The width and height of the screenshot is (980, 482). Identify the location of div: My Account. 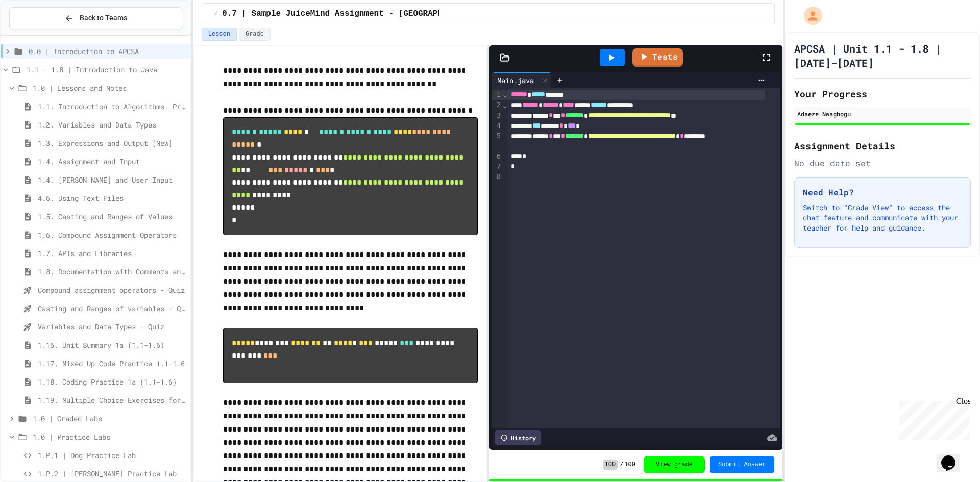
(809, 16).